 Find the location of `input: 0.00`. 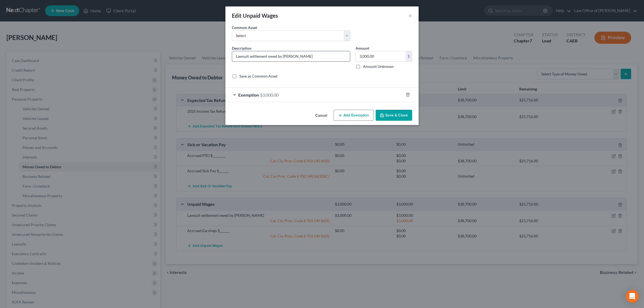

input: 0.00 is located at coordinates (381, 57).